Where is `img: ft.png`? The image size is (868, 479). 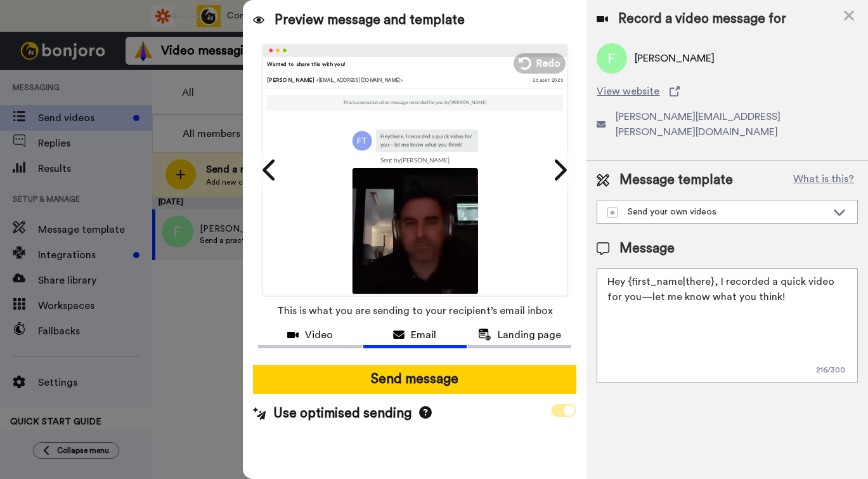 img: ft.png is located at coordinates (361, 140).